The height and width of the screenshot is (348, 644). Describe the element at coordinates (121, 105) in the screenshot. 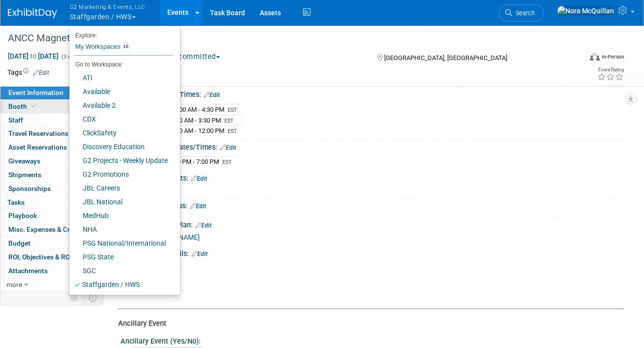

I see `a: Available 2` at that location.